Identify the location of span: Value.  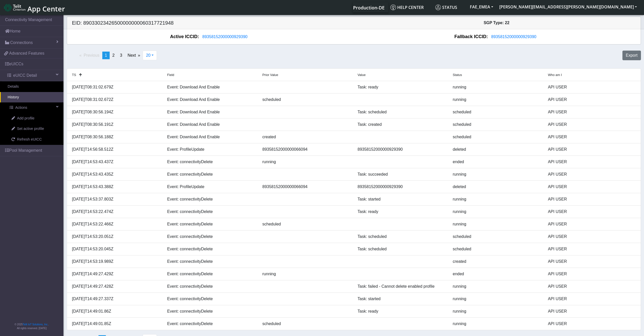
(362, 75).